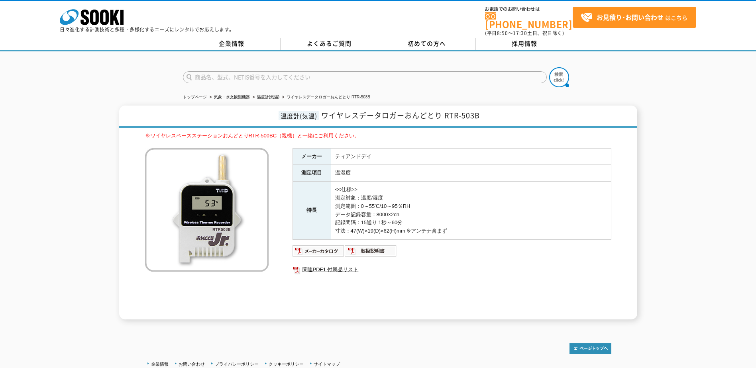 The width and height of the screenshot is (756, 368). Describe the element at coordinates (520, 33) in the screenshot. I see `span: 17:30` at that location.